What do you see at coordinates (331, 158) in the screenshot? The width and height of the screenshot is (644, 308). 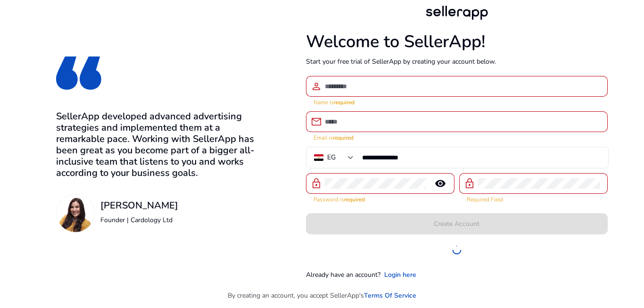 I see `div: EG` at bounding box center [331, 158].